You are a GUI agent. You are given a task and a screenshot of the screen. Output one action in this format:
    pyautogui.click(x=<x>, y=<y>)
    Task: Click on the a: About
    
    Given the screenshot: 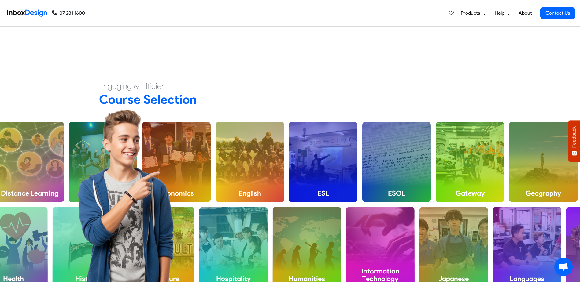 What is the action you would take?
    pyautogui.click(x=525, y=13)
    